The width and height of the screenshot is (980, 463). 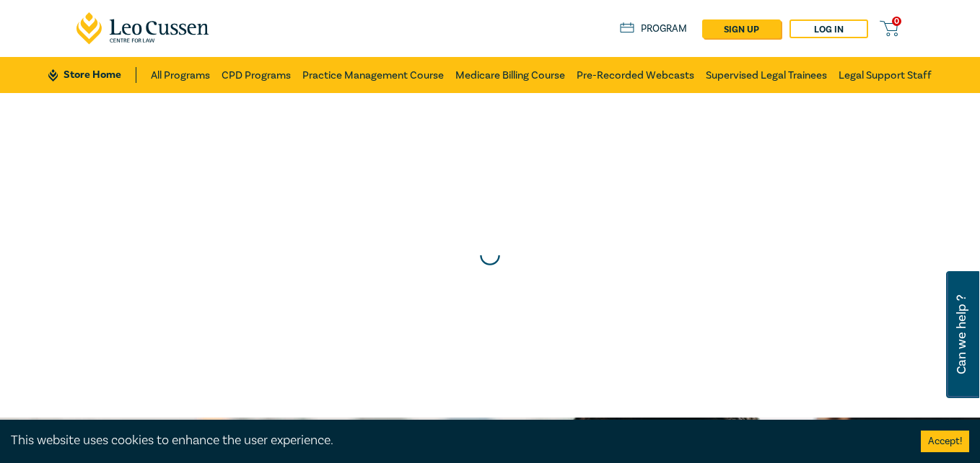 I want to click on a: All Programs, so click(x=181, y=76).